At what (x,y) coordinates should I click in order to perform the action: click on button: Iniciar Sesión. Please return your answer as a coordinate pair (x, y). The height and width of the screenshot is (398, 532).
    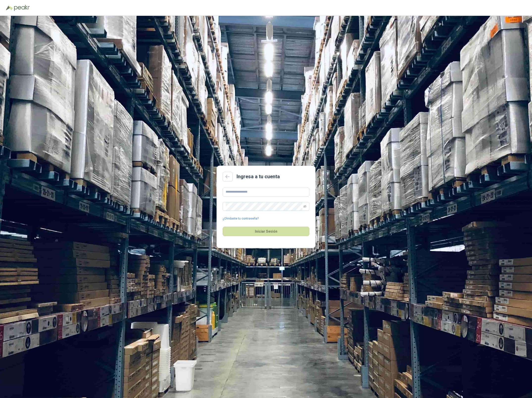
    Looking at the image, I should click on (266, 231).